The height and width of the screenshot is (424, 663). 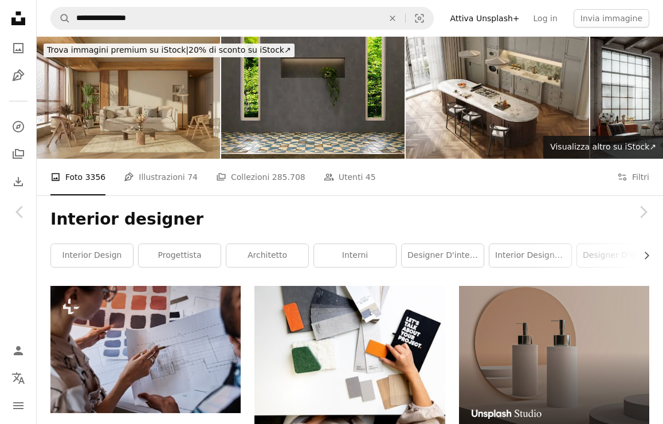 What do you see at coordinates (355, 256) in the screenshot?
I see `a: interni` at bounding box center [355, 256].